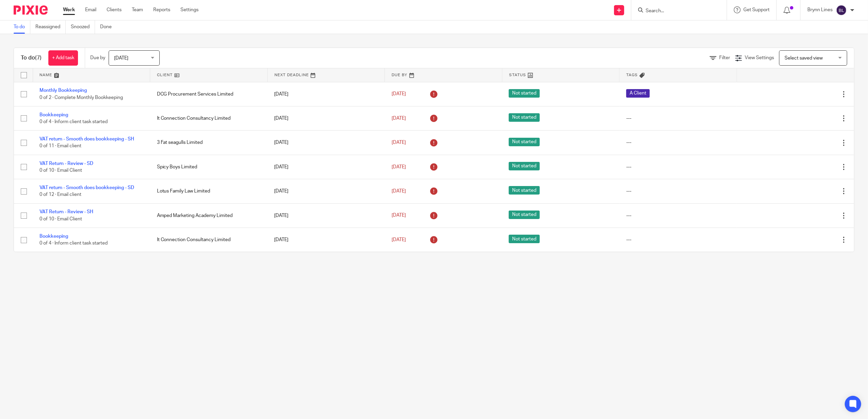 The image size is (868, 419). What do you see at coordinates (67, 164) in the screenshot?
I see `a: VAT Return - Review - SD` at bounding box center [67, 164].